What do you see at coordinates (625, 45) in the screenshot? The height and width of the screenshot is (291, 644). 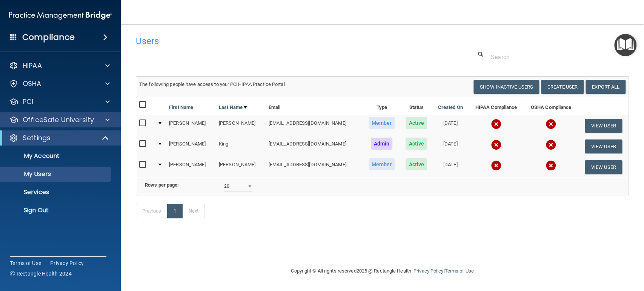 I see `button: Open Resource Center` at bounding box center [625, 45].